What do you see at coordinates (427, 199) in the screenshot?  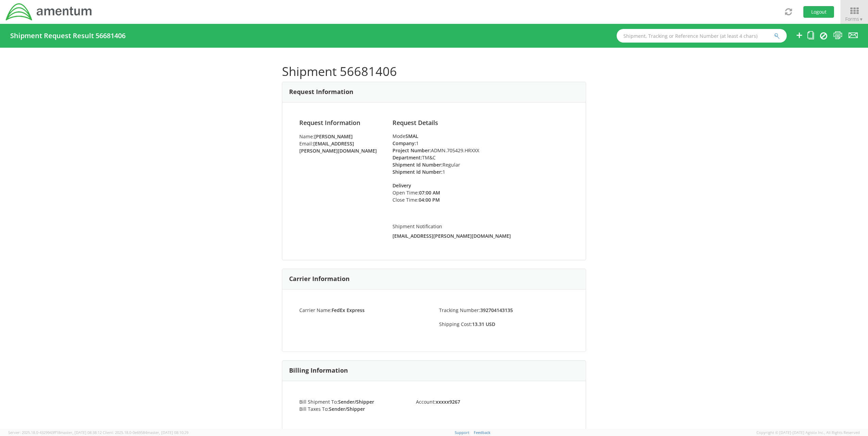 I see `li: Close Time:` at bounding box center [427, 199].